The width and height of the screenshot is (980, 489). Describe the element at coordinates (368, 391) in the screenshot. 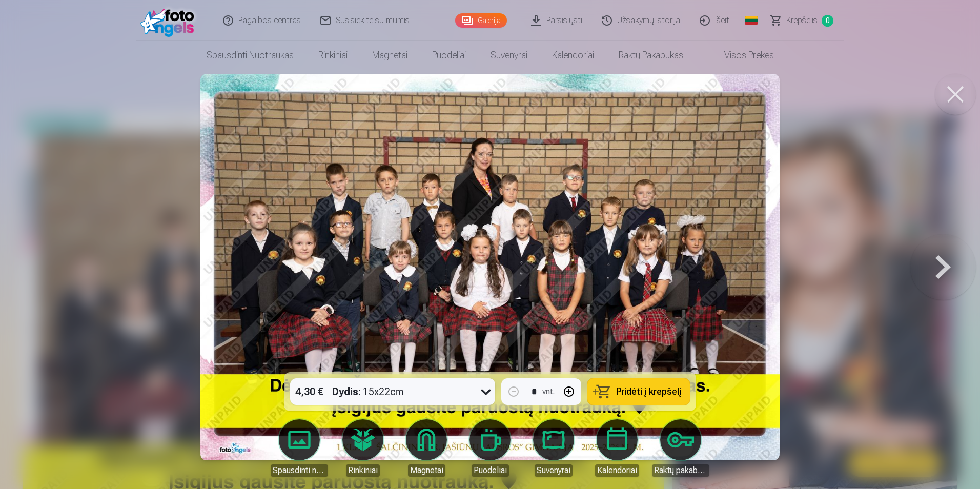

I see `div: 15x22cm` at that location.